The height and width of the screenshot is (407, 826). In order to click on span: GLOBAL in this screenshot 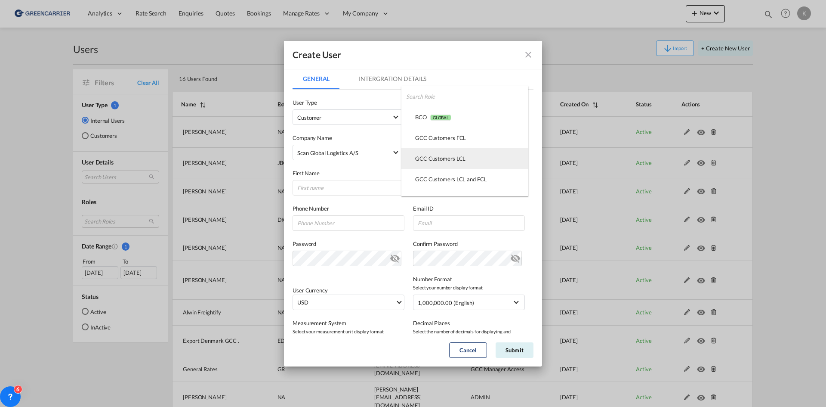, I will do `click(441, 117)`.